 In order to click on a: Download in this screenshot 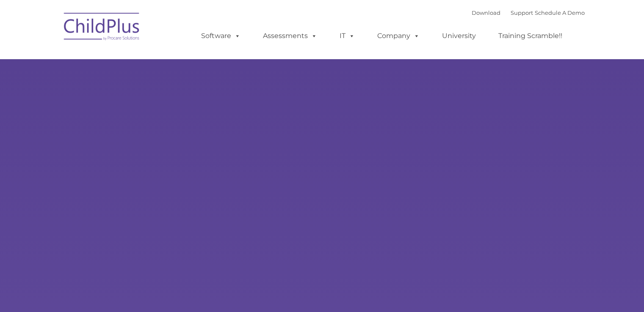, I will do `click(486, 13)`.